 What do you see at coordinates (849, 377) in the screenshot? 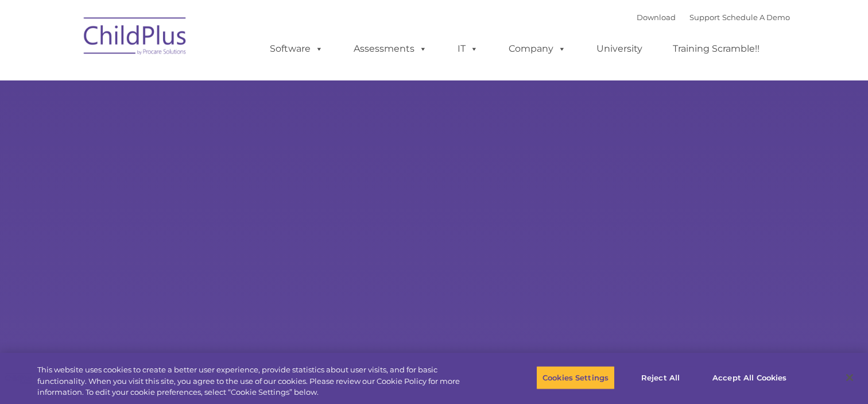
I see `button: Close` at bounding box center [849, 377].